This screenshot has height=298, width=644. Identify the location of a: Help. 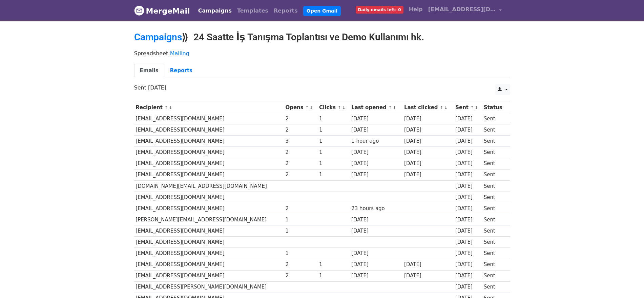
(416, 10).